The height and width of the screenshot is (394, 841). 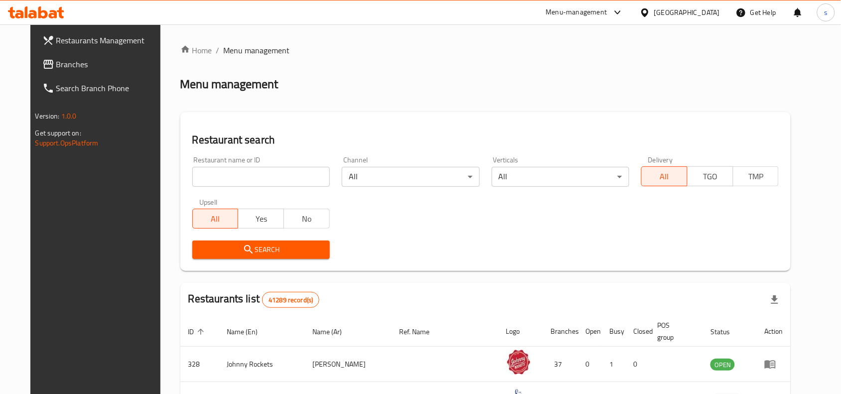 I want to click on a: Home, so click(x=196, y=50).